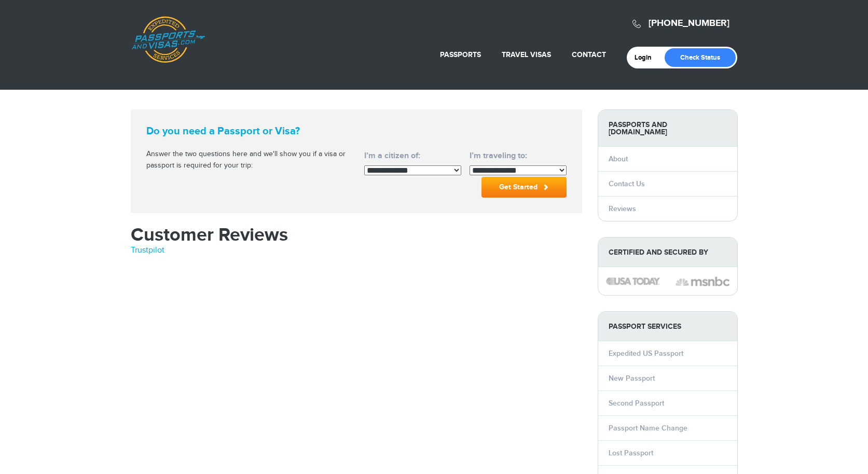 The width and height of the screenshot is (868, 474). I want to click on a: Trustpilot, so click(147, 250).